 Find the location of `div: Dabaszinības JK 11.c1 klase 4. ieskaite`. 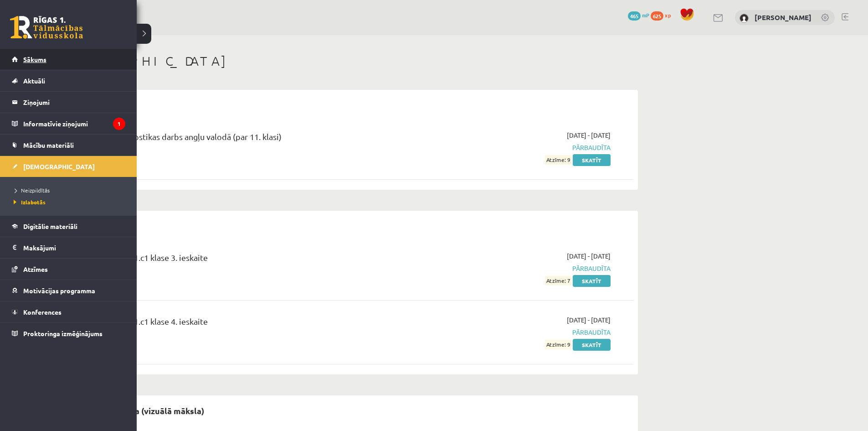

div: Dabaszinības JK 11.c1 klase 4. ieskaite is located at coordinates (246, 324).